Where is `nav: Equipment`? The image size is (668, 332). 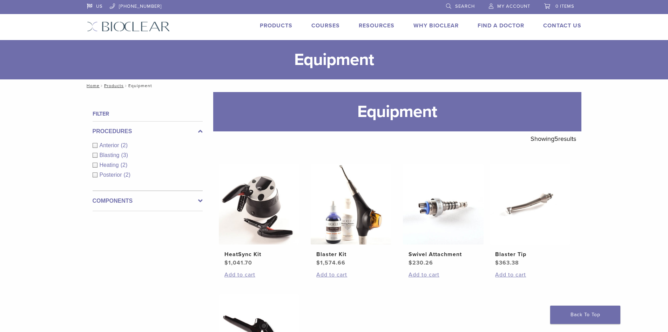
nav: Equipment is located at coordinates (334, 86).